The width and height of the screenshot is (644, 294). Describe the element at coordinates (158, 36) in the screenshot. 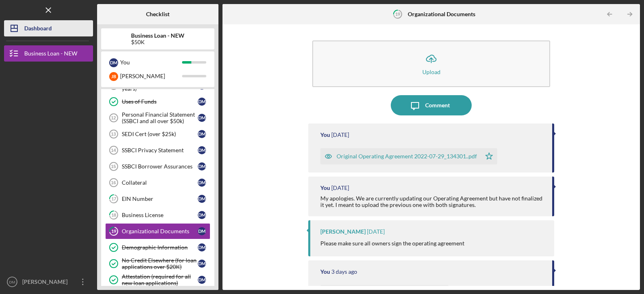

I see `b: Business Loan - NEW` at that location.